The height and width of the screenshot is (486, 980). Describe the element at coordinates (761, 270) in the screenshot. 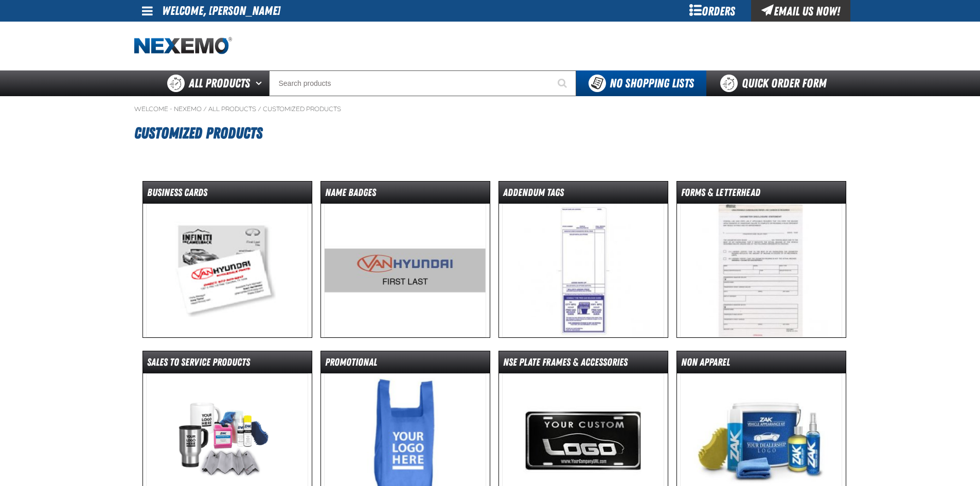

I see `img: Forms & Letterhead` at that location.